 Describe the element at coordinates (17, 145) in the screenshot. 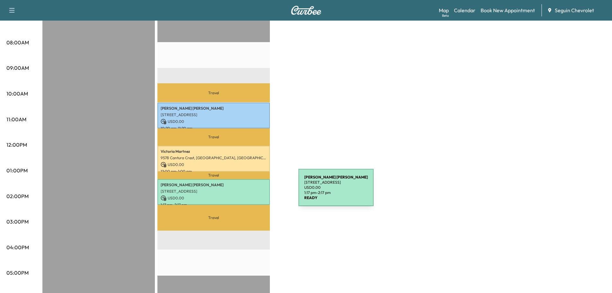

I see `p: 12:00PM` at that location.